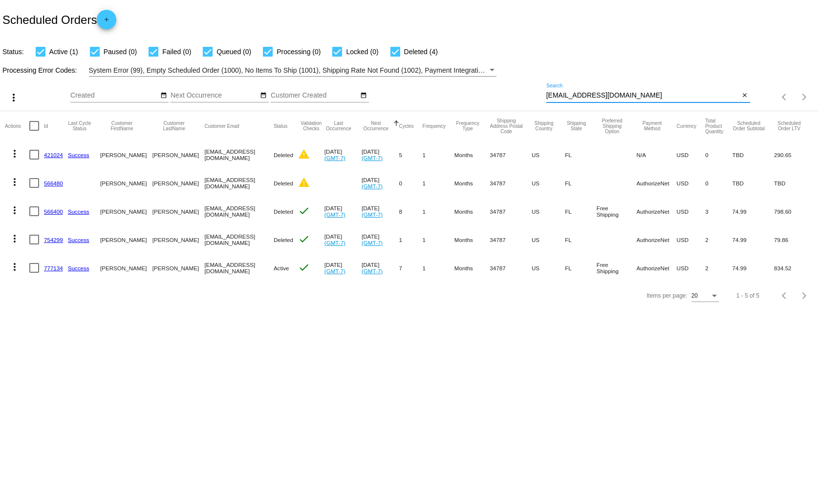  I want to click on mat-icon: check, so click(304, 268).